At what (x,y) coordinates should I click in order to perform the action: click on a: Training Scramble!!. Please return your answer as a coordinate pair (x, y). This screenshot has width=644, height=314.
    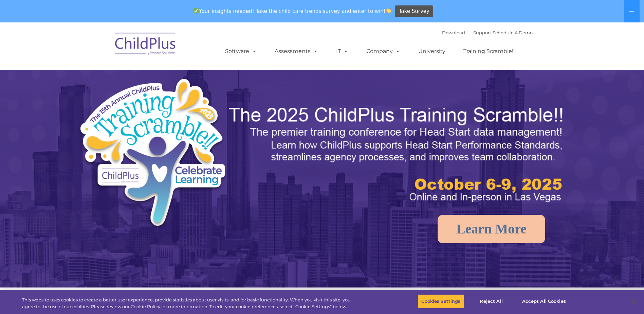
    Looking at the image, I should click on (489, 51).